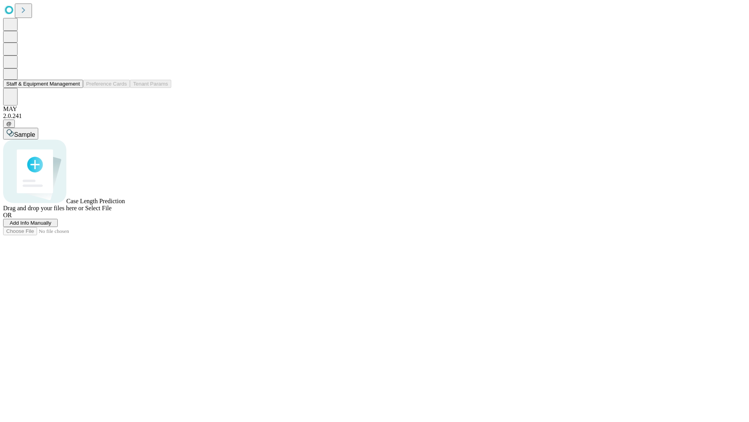  I want to click on span: Drag and drop your files here or, so click(43, 208).